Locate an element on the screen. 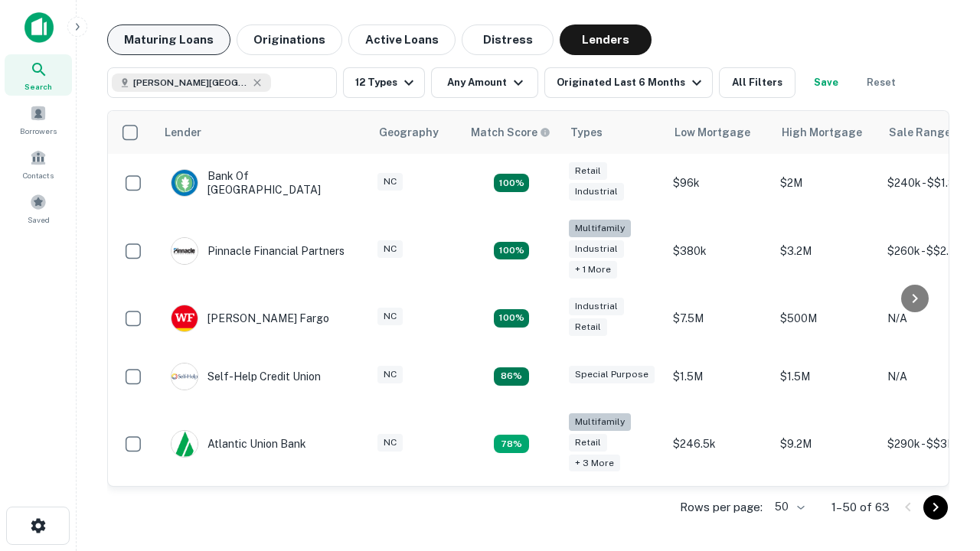  th: Types is located at coordinates (613, 133).